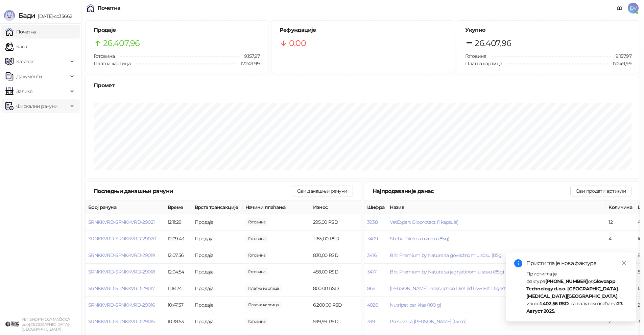  Describe the element at coordinates (371, 288) in the screenshot. I see `button: 864` at that location.